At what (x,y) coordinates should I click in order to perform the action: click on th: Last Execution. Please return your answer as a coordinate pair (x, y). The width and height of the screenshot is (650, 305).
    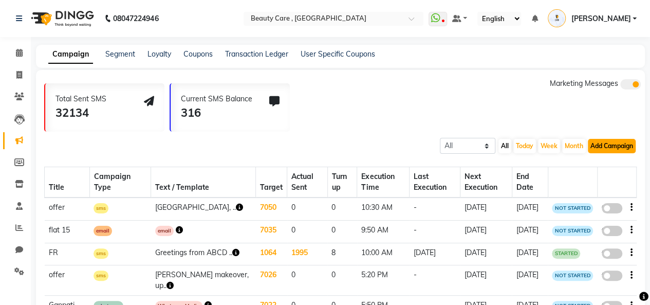
    Looking at the image, I should click on (435, 182).